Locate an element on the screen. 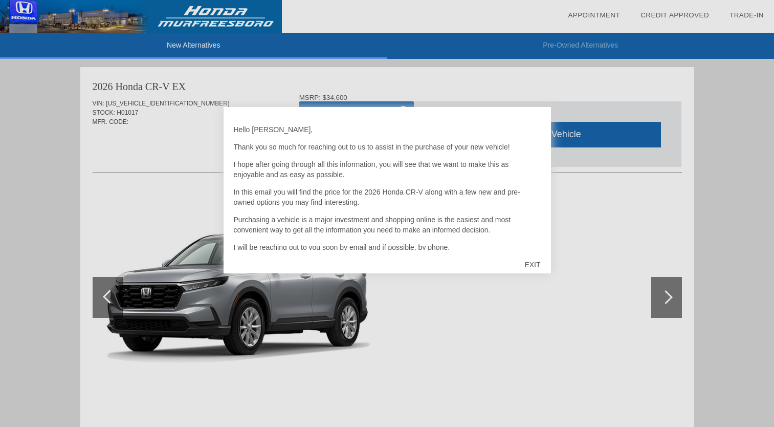 This screenshot has width=774, height=427. p: I will be reaching out to you soon by email and if possible, by phone. is located at coordinates (387, 247).